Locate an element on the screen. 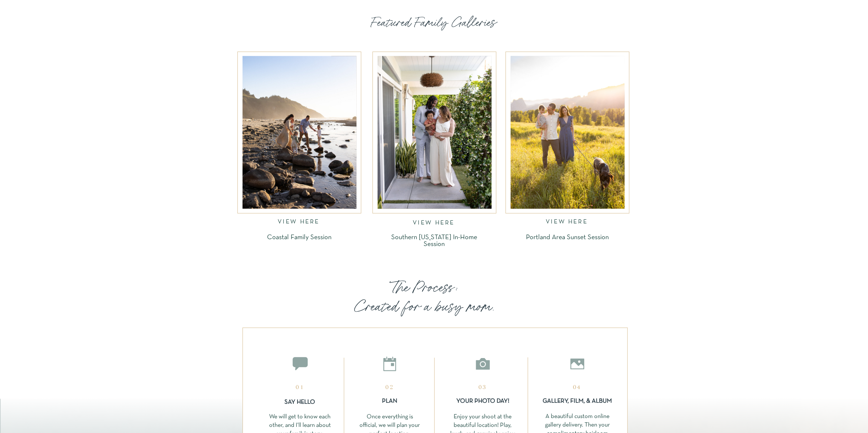  b: GALLERY, FILM, & ALBUM is located at coordinates (577, 401).